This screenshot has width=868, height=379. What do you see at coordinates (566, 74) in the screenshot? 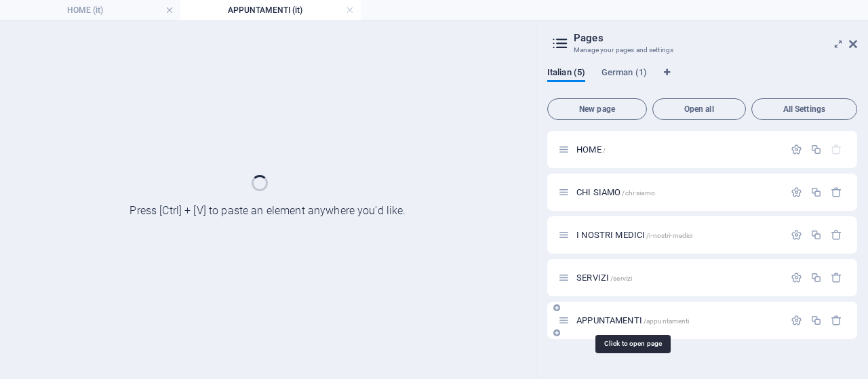
I see `span: Italian (5)` at bounding box center [566, 74].